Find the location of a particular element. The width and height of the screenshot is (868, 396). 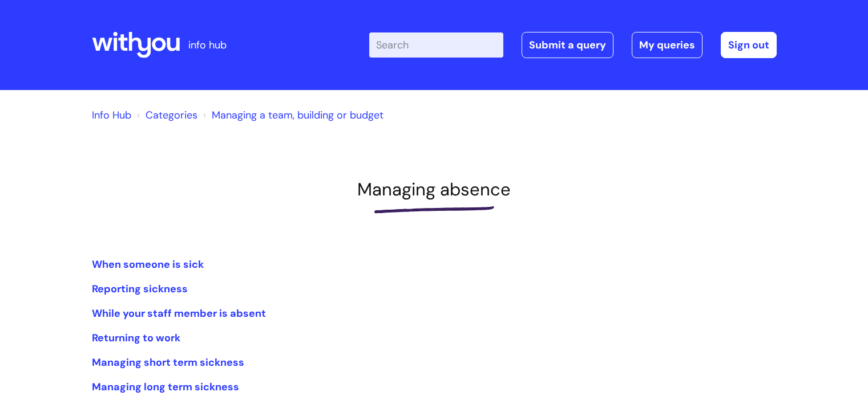

a: Returning to work is located at coordinates (136, 338).